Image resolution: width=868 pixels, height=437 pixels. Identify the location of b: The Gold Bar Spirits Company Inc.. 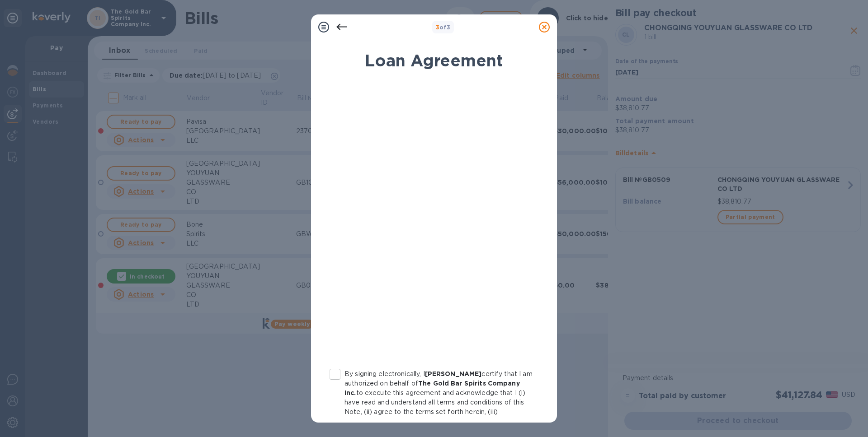
(432, 388).